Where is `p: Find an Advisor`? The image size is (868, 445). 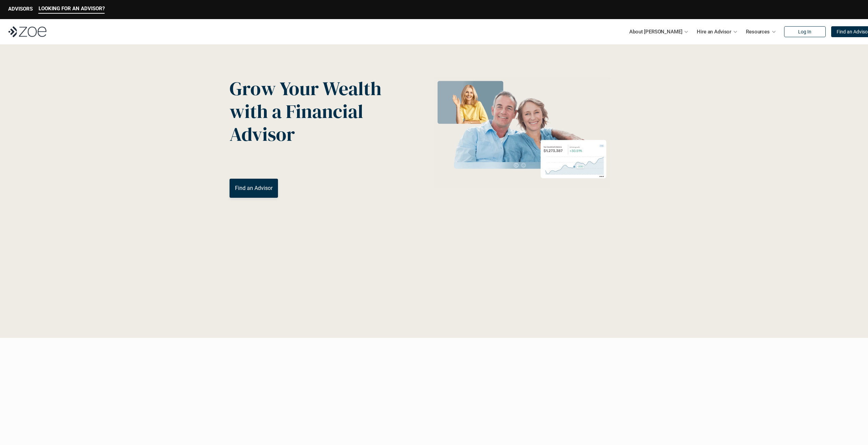
p: Find an Advisor is located at coordinates (254, 188).